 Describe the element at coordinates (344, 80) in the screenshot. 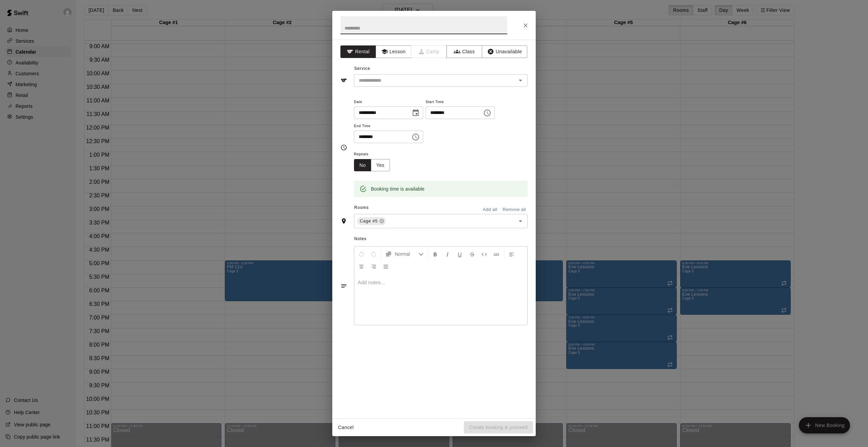

I see `svg: Service` at that location.